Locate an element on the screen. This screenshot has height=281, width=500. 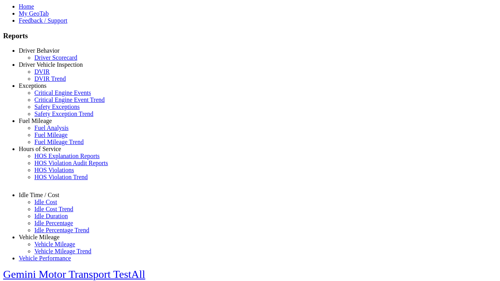
a: HOS Violation Trend is located at coordinates (61, 177).